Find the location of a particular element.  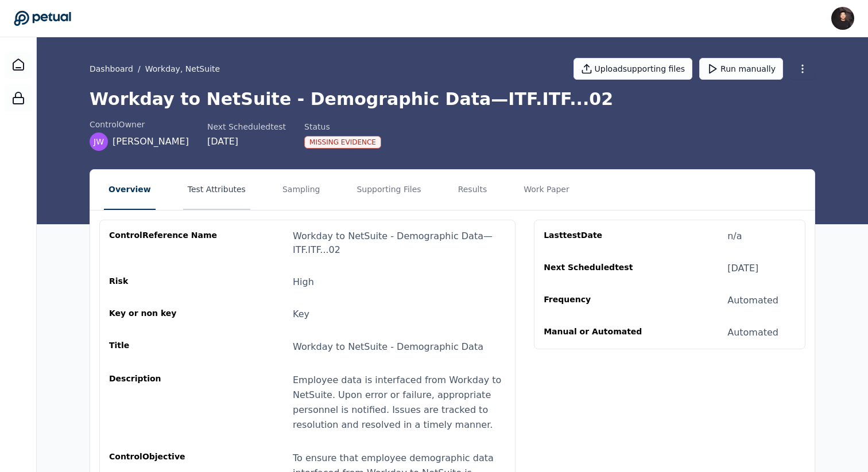

nav: Tabs is located at coordinates (452, 189).